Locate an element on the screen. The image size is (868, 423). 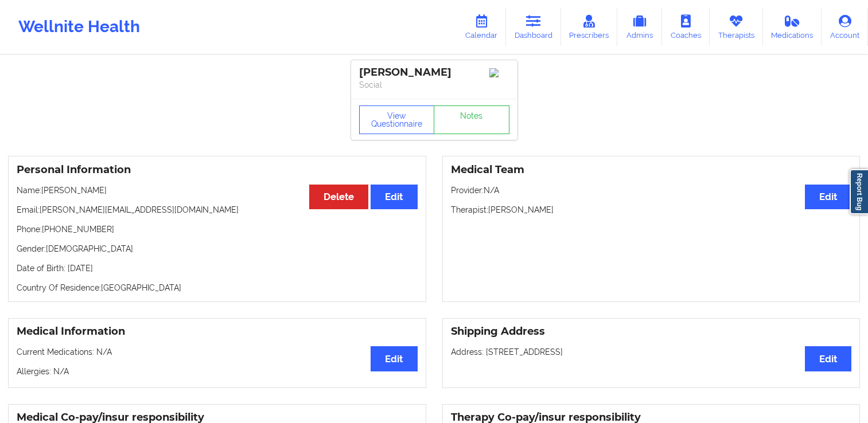
h3: Personal Information is located at coordinates (217, 170).